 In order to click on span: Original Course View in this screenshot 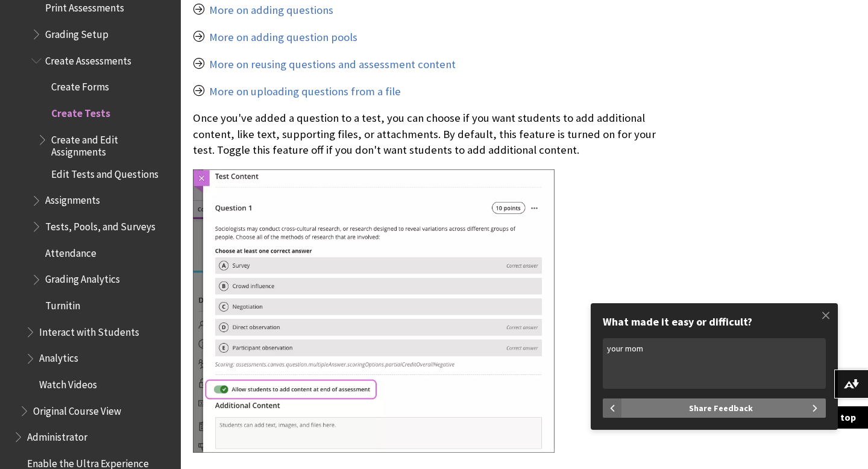, I will do `click(77, 409)`.